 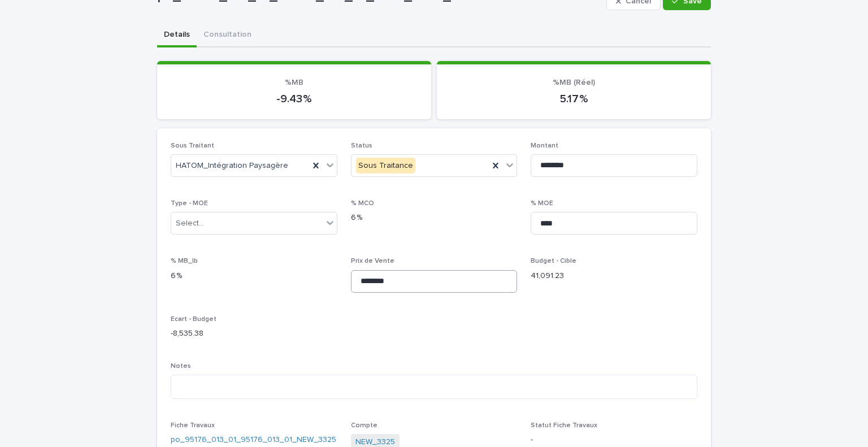 I want to click on span: Sous Traitant, so click(x=192, y=146).